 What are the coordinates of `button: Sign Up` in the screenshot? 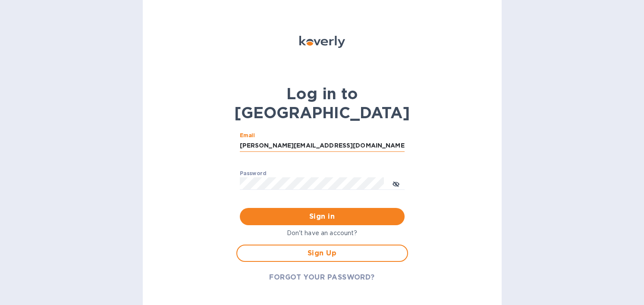 It's located at (323, 254).